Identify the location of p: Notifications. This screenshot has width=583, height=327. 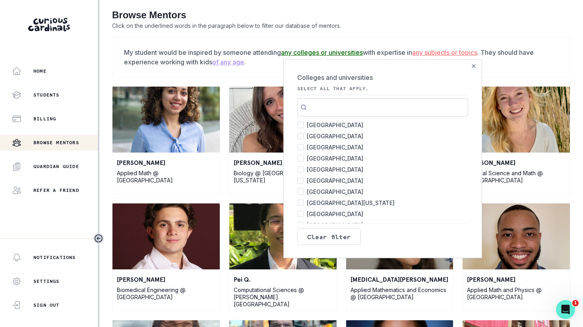
(54, 258).